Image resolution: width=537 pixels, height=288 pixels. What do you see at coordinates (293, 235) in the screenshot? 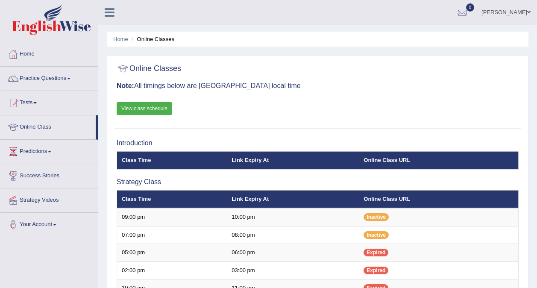
I see `td: 08:00 pm` at bounding box center [293, 235].